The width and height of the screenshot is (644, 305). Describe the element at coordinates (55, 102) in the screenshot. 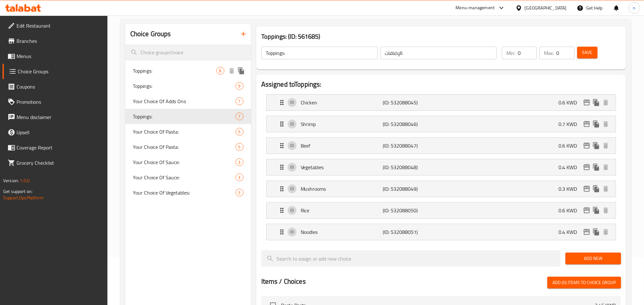

I see `a: Promotions` at that location.